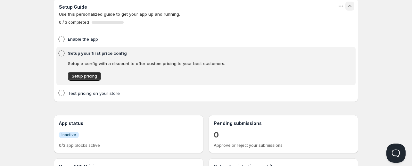  Describe the element at coordinates (128, 145) in the screenshot. I see `p: 0/3 app blocks active` at that location.